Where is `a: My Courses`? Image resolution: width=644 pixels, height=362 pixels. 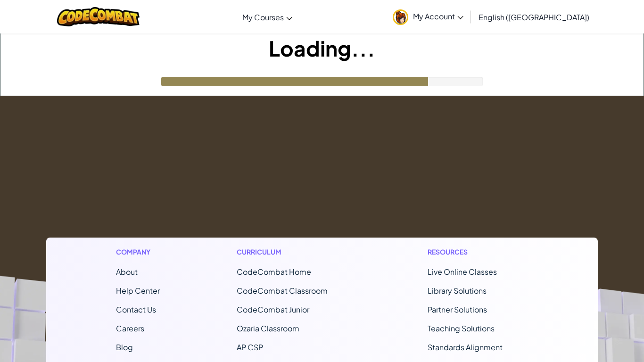
a: My Courses is located at coordinates (267, 17).